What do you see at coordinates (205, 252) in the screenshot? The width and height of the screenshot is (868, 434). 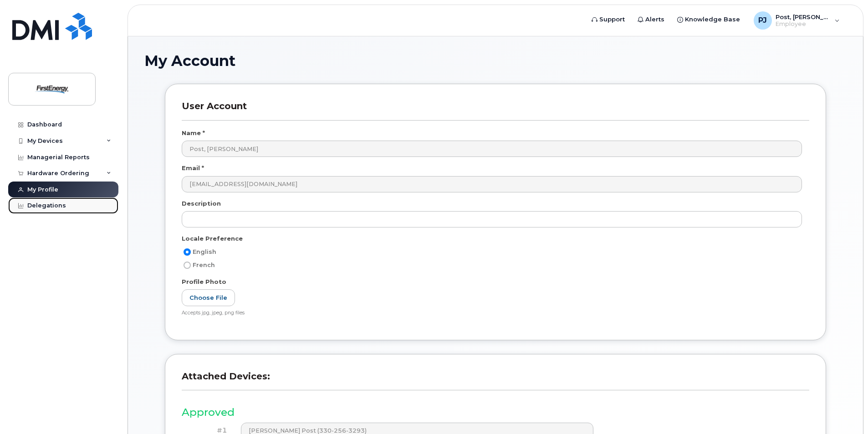 I see `span: English` at bounding box center [205, 252].